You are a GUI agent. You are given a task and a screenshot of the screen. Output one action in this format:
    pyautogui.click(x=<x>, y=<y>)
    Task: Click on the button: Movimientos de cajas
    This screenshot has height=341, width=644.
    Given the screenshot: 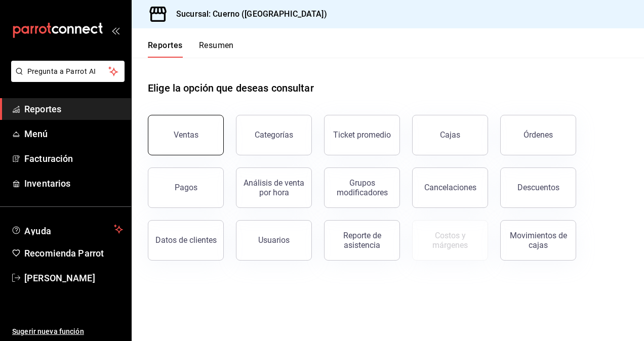 What is the action you would take?
    pyautogui.click(x=538, y=240)
    